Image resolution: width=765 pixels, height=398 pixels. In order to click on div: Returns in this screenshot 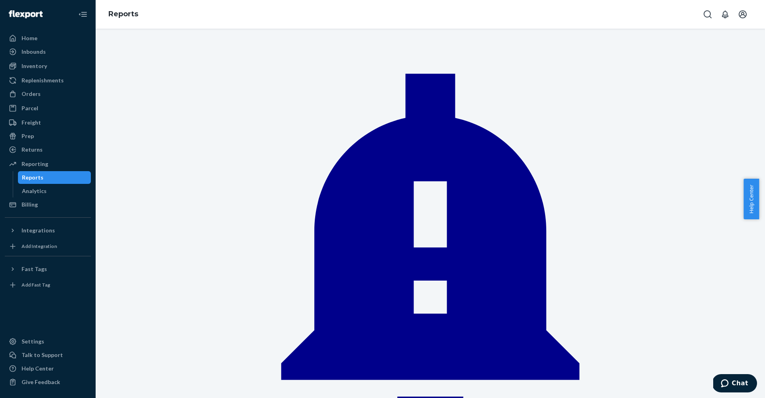, I will do `click(32, 150)`.